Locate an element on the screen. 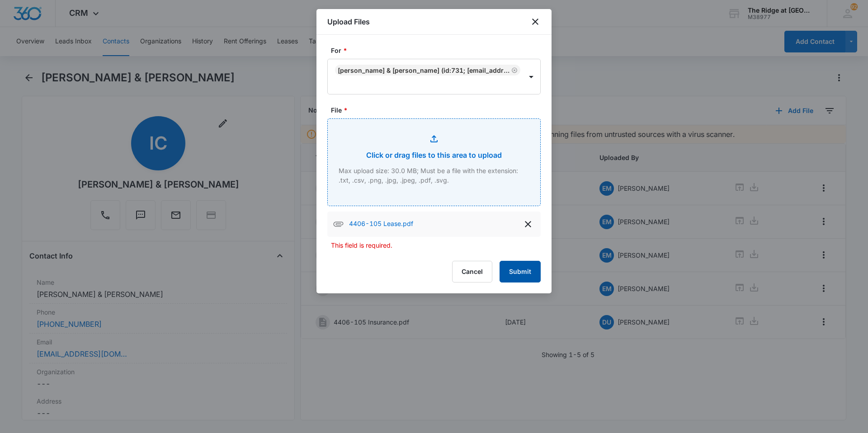  button: Cancel is located at coordinates (472, 272).